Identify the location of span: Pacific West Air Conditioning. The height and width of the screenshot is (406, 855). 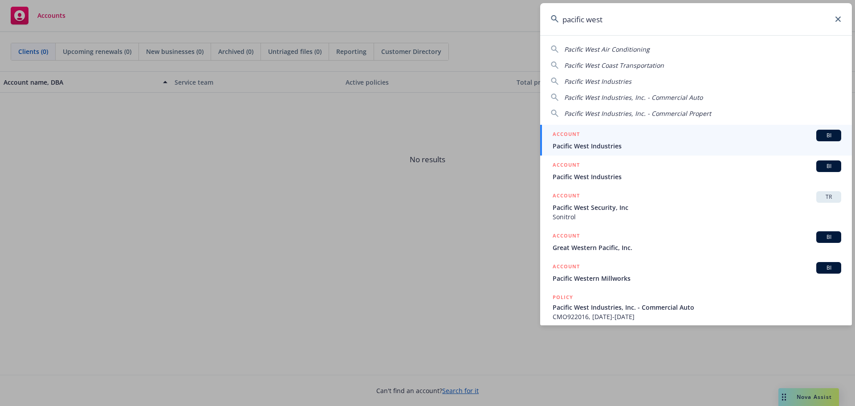
(607, 49).